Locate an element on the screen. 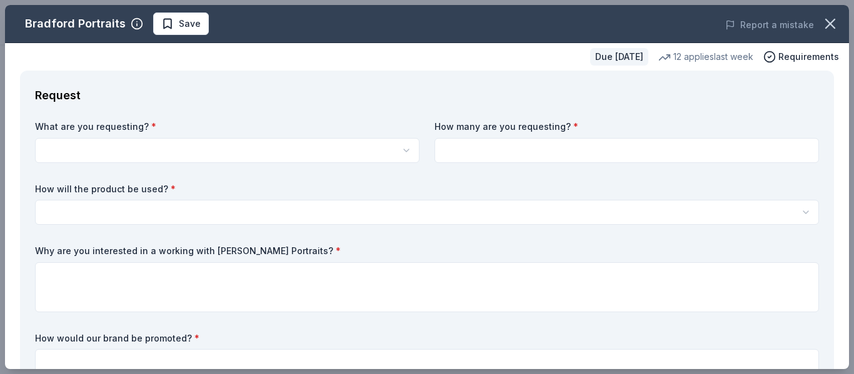  div: Bradford Portraits is located at coordinates (75, 24).